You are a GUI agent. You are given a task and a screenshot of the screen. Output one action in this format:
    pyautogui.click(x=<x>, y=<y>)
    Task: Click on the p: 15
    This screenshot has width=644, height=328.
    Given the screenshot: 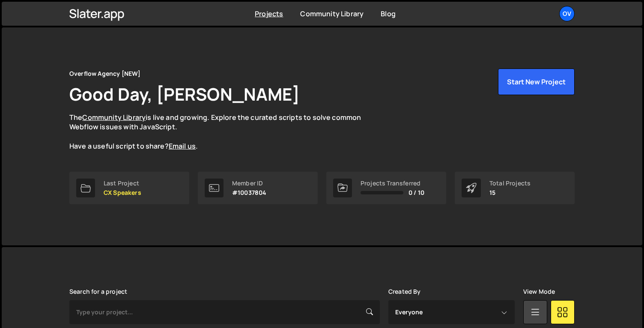 What is the action you would take?
    pyautogui.click(x=510, y=193)
    